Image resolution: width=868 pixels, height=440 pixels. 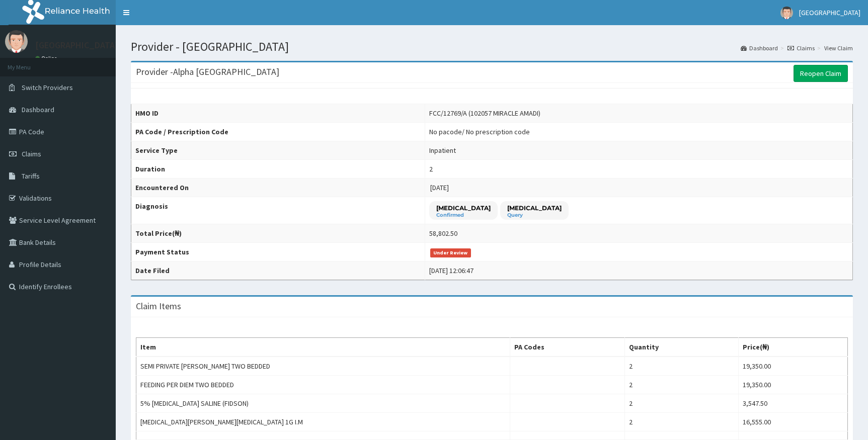 I want to click on h3: Claim Items, so click(x=159, y=306).